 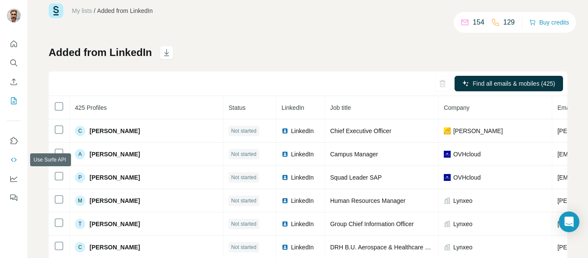 What do you see at coordinates (341, 108) in the screenshot?
I see `span: Job title` at bounding box center [341, 108].